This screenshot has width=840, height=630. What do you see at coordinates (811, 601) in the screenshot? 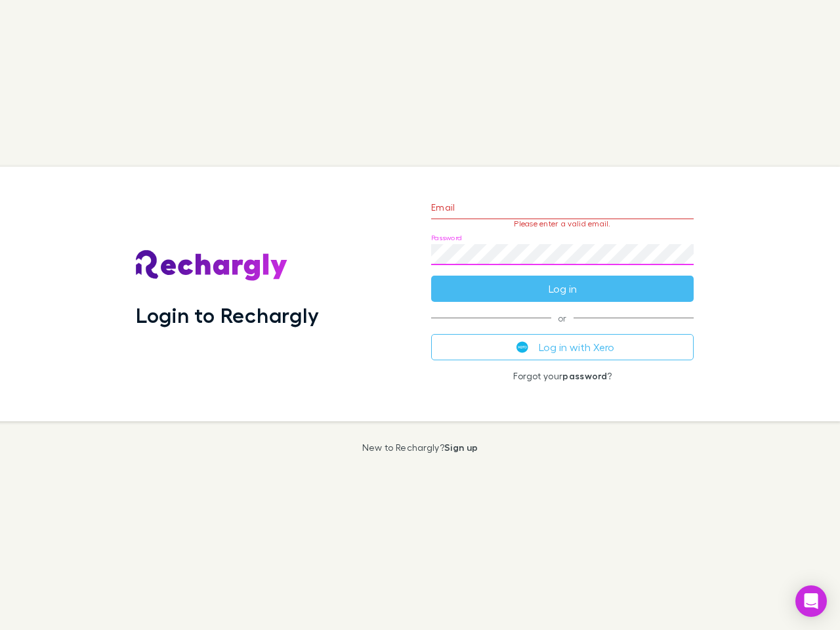
I see `div: Open Intercom Messenger` at bounding box center [811, 601].